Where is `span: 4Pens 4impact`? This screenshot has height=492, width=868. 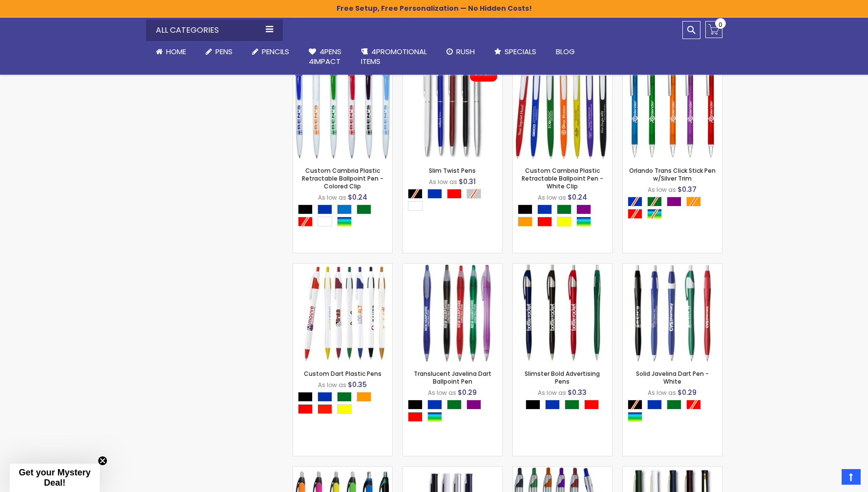
span: 4Pens 4impact is located at coordinates (325, 56).